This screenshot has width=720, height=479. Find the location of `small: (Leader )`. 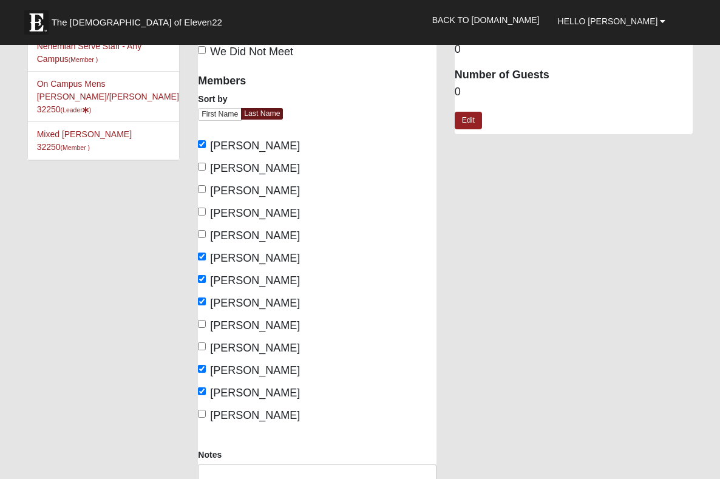

small: (Leader ) is located at coordinates (76, 110).